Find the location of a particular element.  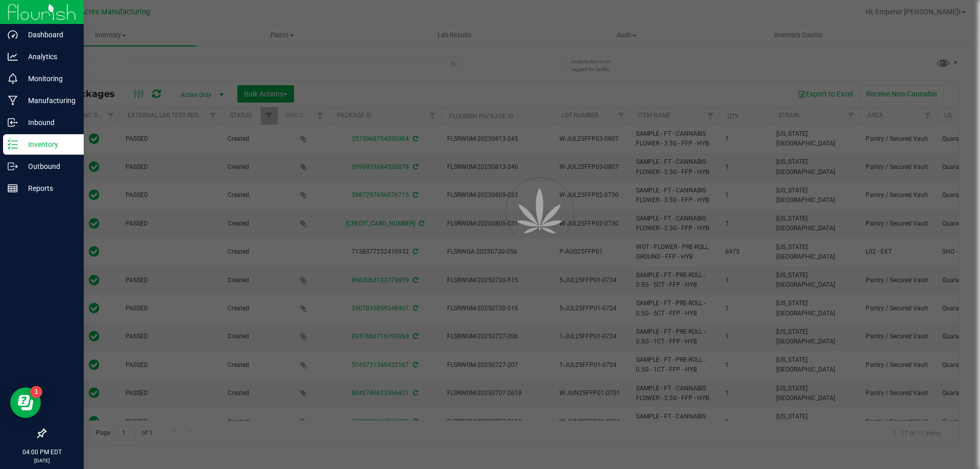

inline-svg: Reports is located at coordinates (13, 188).